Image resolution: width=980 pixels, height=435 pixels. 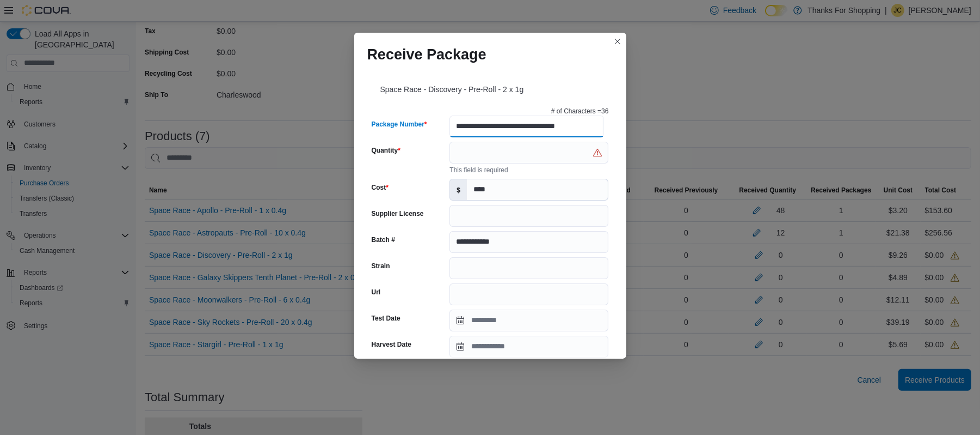 I want to click on label: Batch #, so click(x=384, y=240).